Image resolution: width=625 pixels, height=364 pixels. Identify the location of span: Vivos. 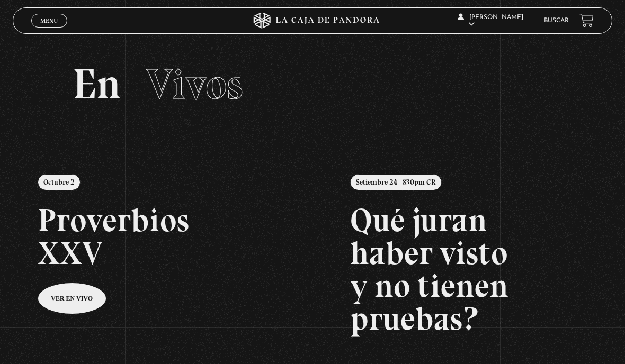
(194, 84).